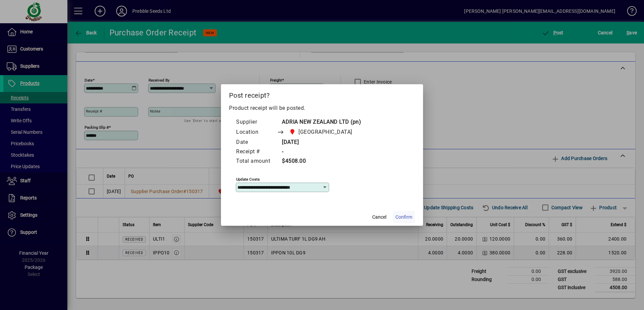 The image size is (644, 310). I want to click on td: Total amount, so click(256, 161).